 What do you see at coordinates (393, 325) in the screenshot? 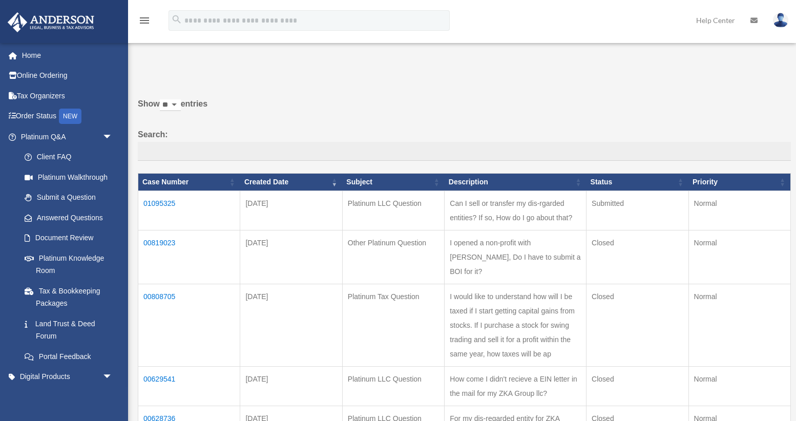
I see `td: Platinum Tax Question` at bounding box center [393, 325].